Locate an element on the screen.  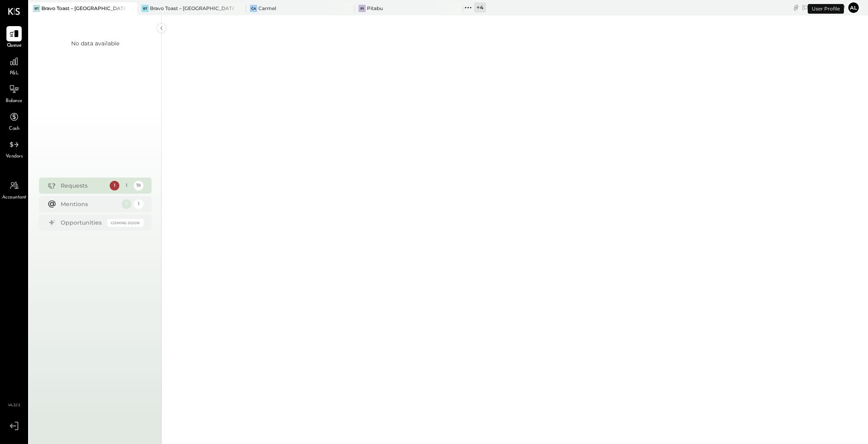
a: P&L is located at coordinates (14, 65).